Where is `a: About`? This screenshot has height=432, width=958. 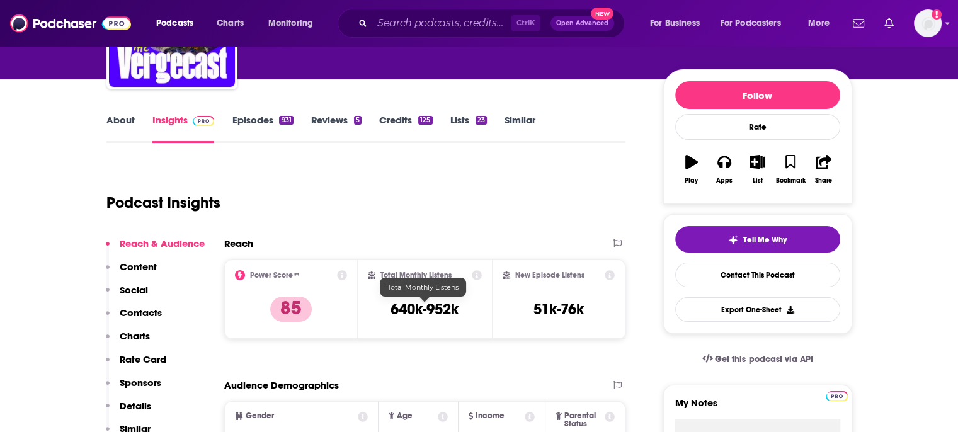 a: About is located at coordinates (120, 128).